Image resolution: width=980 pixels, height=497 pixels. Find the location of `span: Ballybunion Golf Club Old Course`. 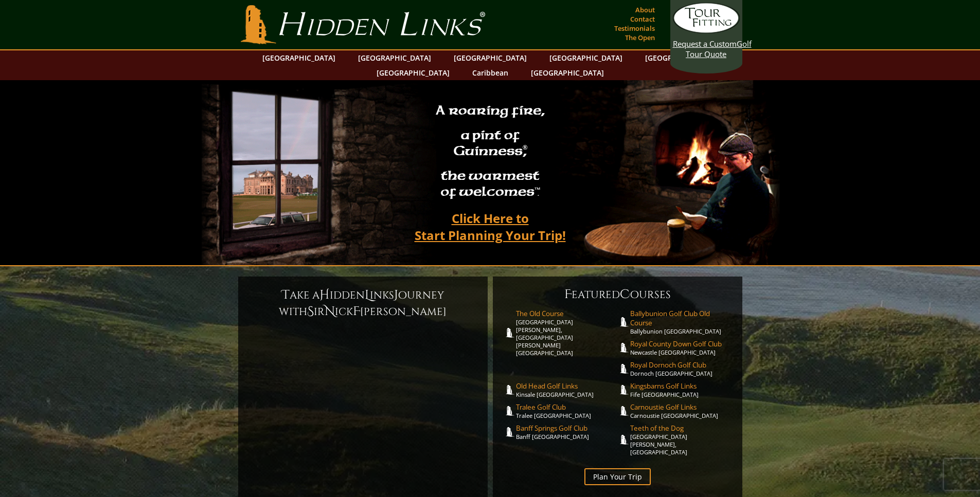

span: Ballybunion Golf Club Old Course is located at coordinates (681, 319).